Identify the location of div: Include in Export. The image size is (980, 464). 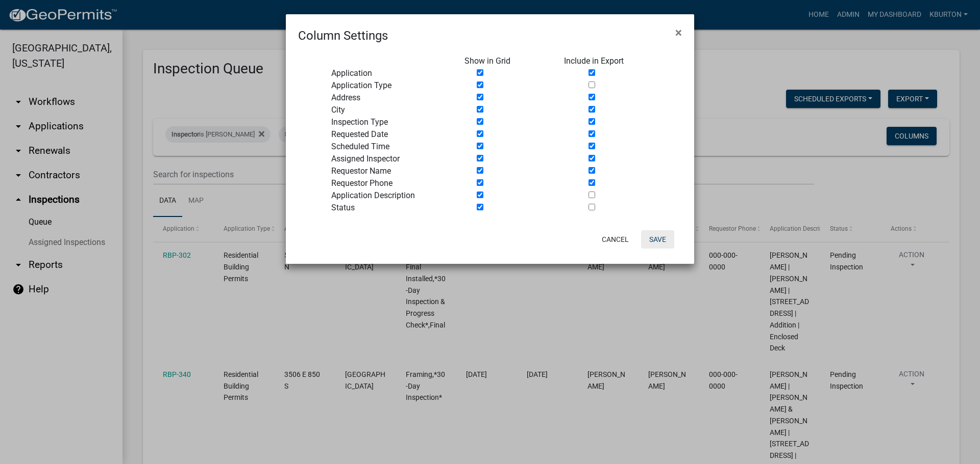
(606, 61).